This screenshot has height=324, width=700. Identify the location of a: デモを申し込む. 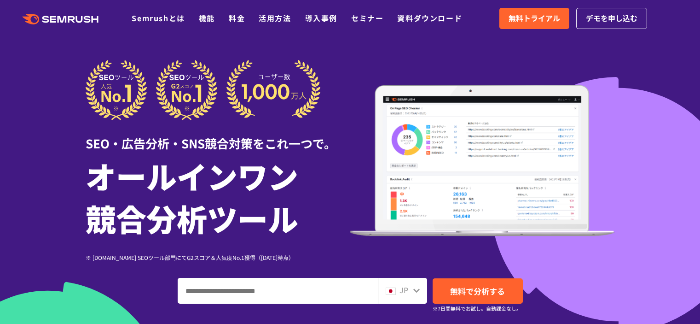
(612, 18).